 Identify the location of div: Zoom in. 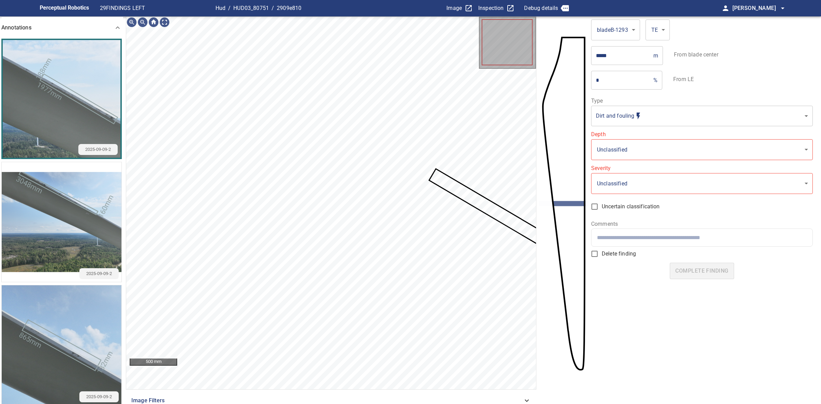
(132, 22).